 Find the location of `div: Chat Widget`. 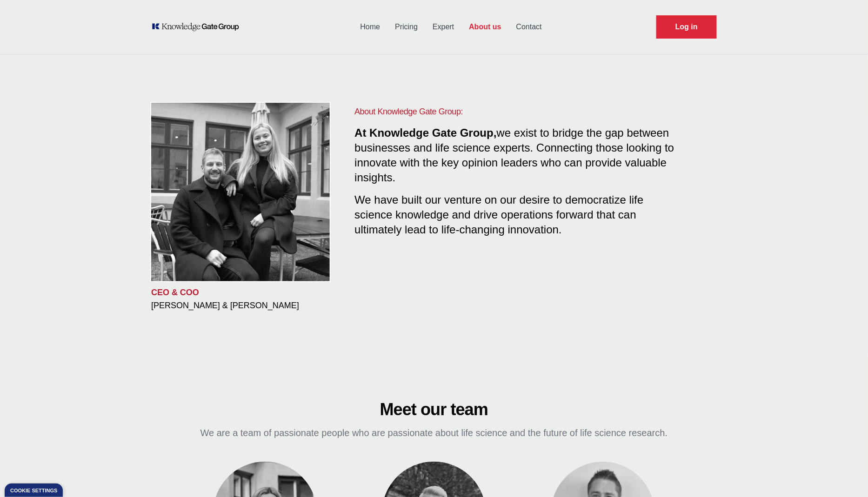

div: Chat Widget is located at coordinates (845, 475).